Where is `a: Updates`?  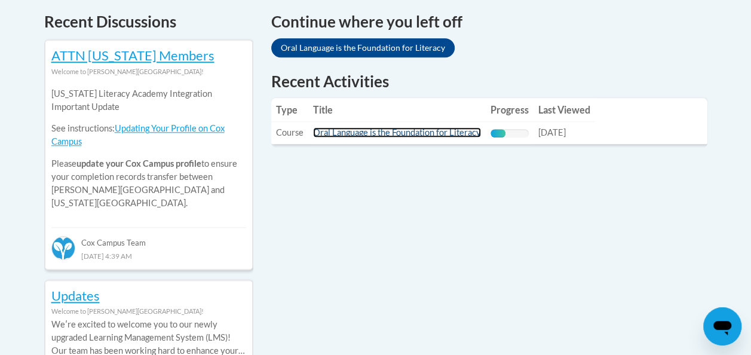
a: Updates is located at coordinates (75, 295).